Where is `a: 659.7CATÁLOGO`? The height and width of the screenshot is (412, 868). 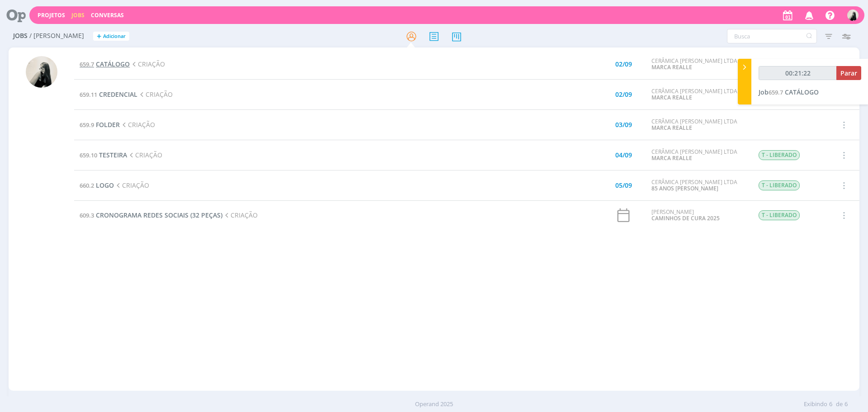 a: 659.7CATÁLOGO is located at coordinates (104, 64).